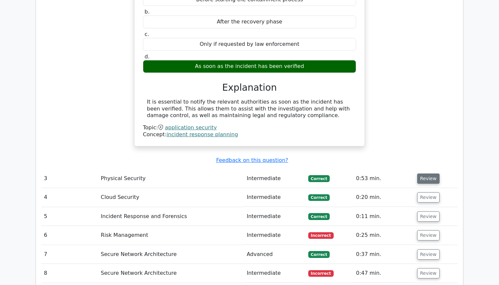  I want to click on div: Topic:, so click(249, 128).